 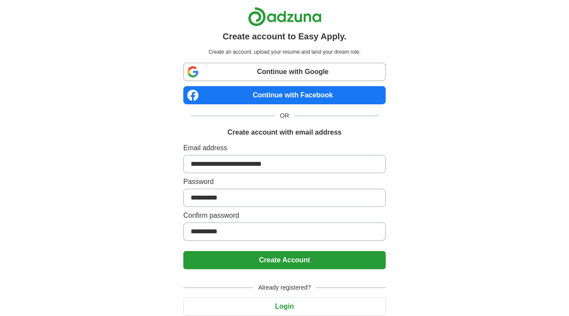 I want to click on a: Continue with Google, so click(x=284, y=72).